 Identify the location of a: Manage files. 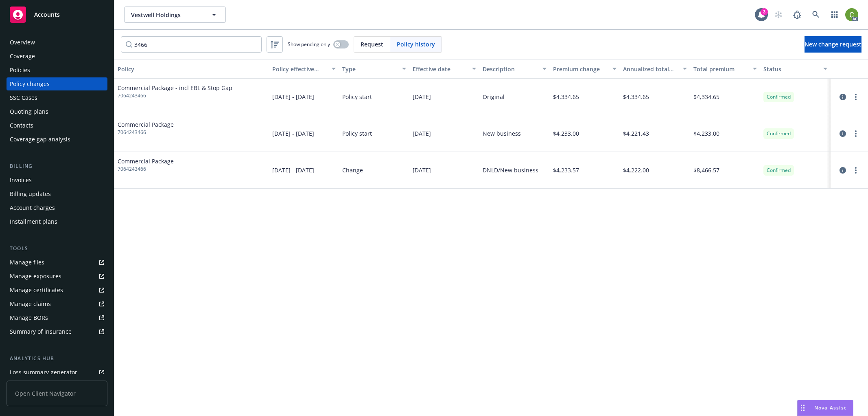
(57, 262).